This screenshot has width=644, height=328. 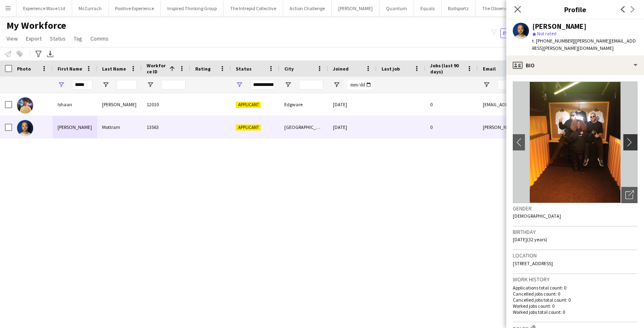 I want to click on div: Open photos pop-in, so click(x=629, y=194).